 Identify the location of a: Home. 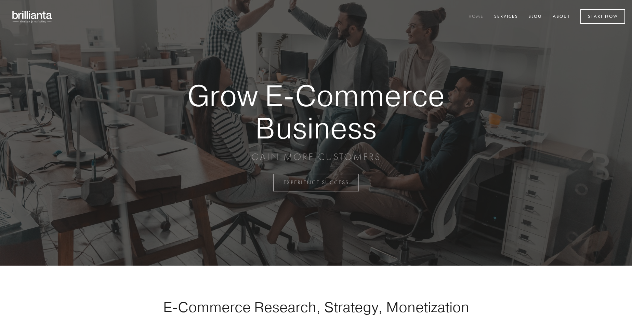
(476, 17).